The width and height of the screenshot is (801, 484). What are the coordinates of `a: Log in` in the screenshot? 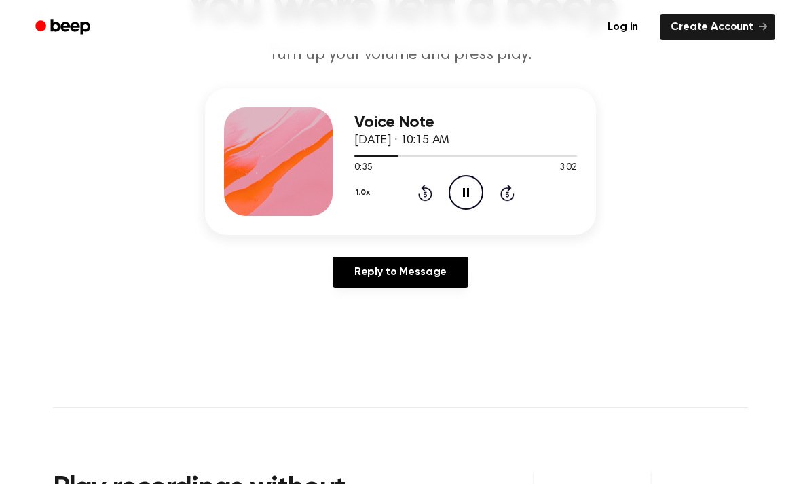 It's located at (623, 27).